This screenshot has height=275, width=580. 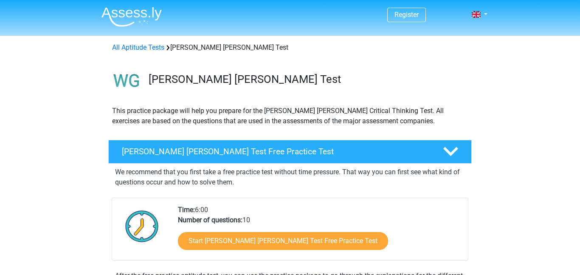 What do you see at coordinates (186, 209) in the screenshot?
I see `b: Time:` at bounding box center [186, 209].